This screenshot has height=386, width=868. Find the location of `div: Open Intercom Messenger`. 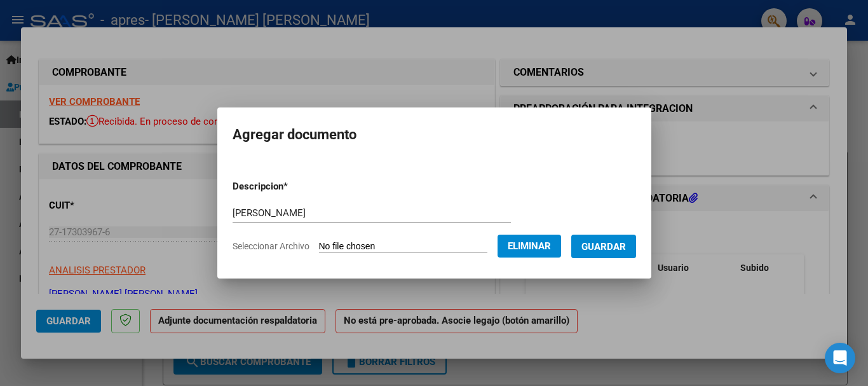

div: Open Intercom Messenger is located at coordinates (840, 358).